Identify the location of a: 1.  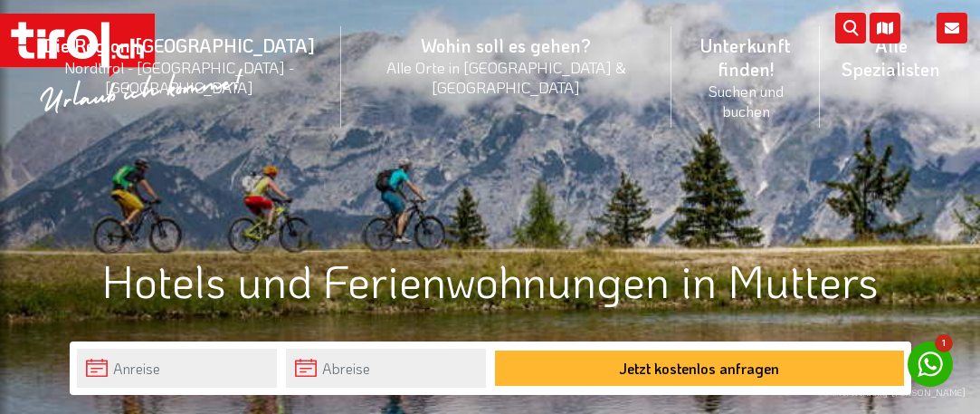
(930, 364).